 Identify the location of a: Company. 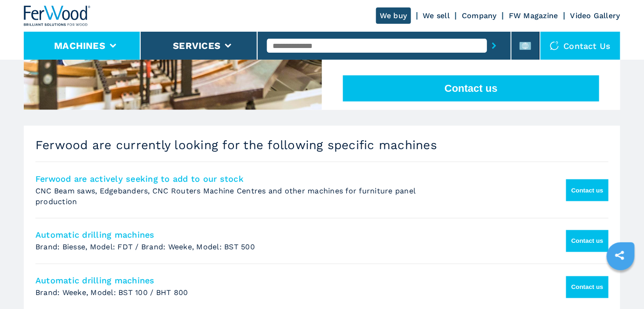
(479, 15).